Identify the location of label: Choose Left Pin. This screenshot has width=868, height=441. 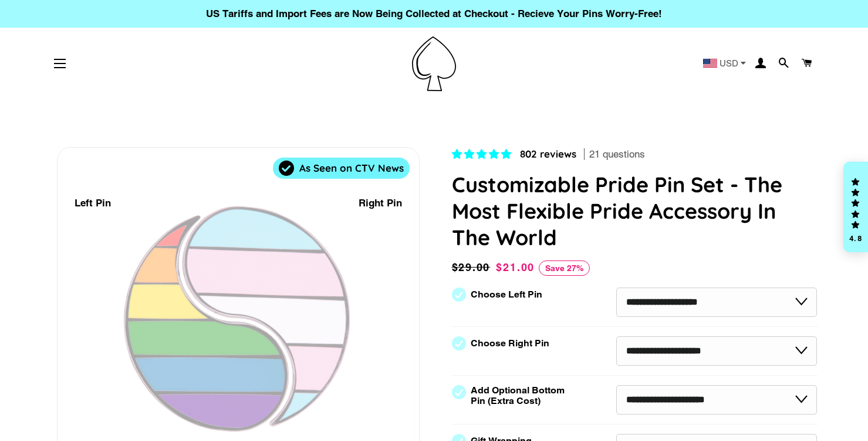
(507, 295).